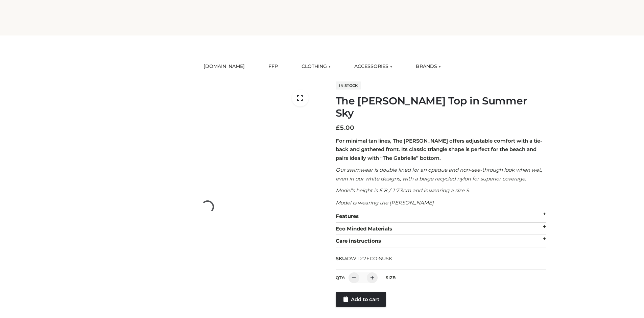  What do you see at coordinates (441, 229) in the screenshot?
I see `div: Eco Minded Materials` at bounding box center [441, 229].